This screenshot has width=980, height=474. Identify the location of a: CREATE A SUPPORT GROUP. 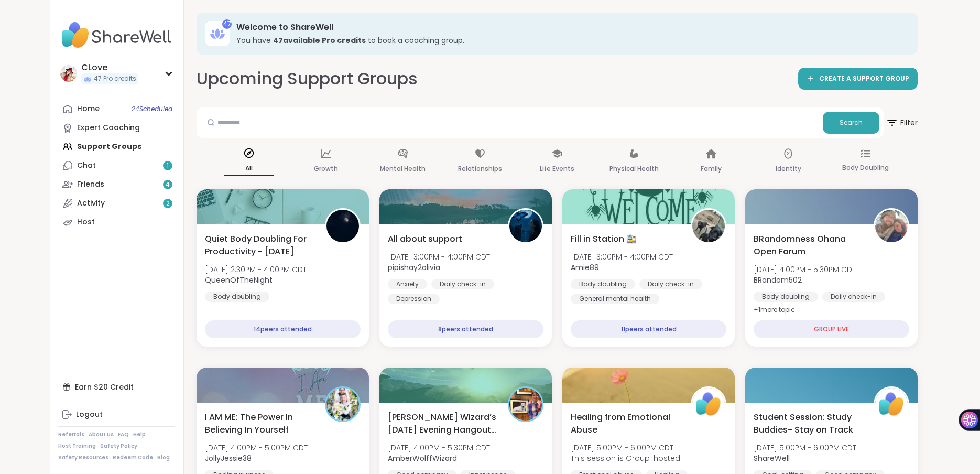
(858, 78).